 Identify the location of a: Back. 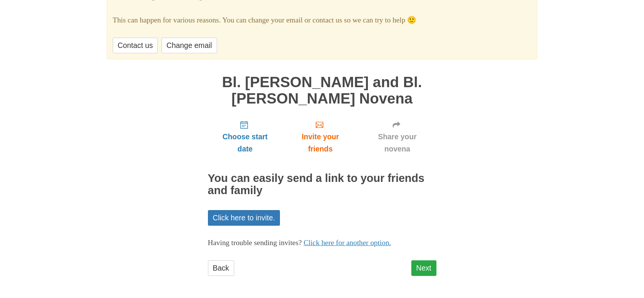
(221, 268).